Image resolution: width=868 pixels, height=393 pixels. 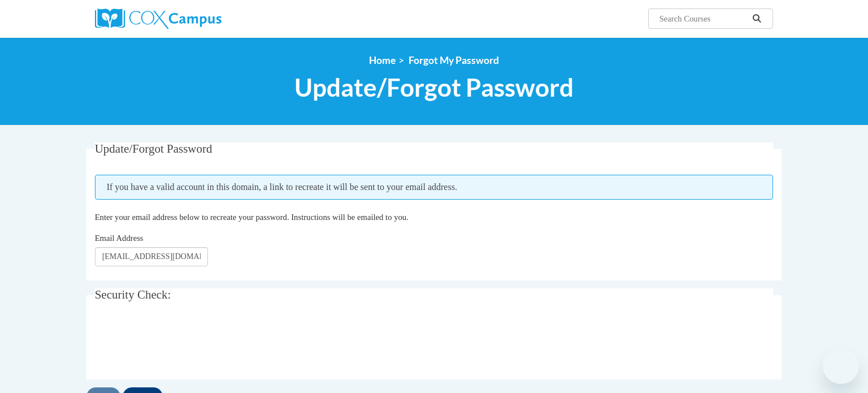 I want to click on span: Enter your email address below to recreate your password. Instructions will be emailed to you., so click(x=251, y=217).